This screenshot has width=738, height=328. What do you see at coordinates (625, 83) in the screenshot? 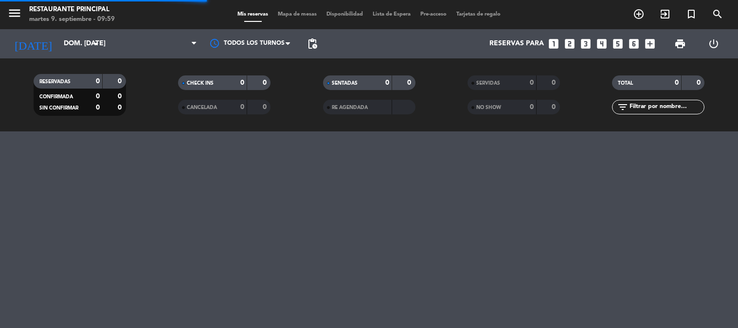
I see `span: TOTAL` at bounding box center [625, 83].